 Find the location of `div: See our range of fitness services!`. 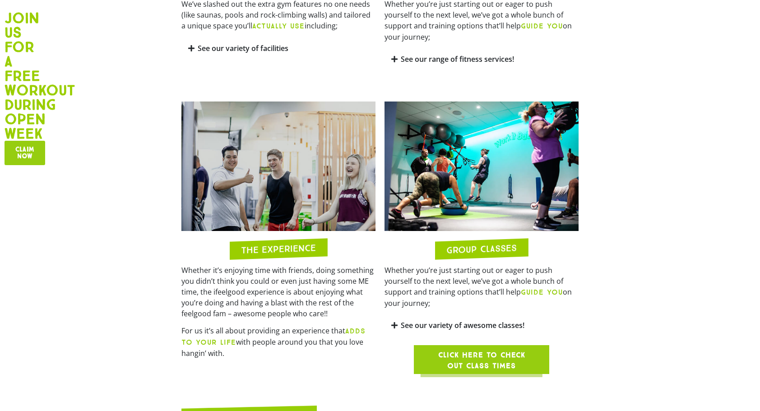

div: See our range of fitness services! is located at coordinates (481, 59).